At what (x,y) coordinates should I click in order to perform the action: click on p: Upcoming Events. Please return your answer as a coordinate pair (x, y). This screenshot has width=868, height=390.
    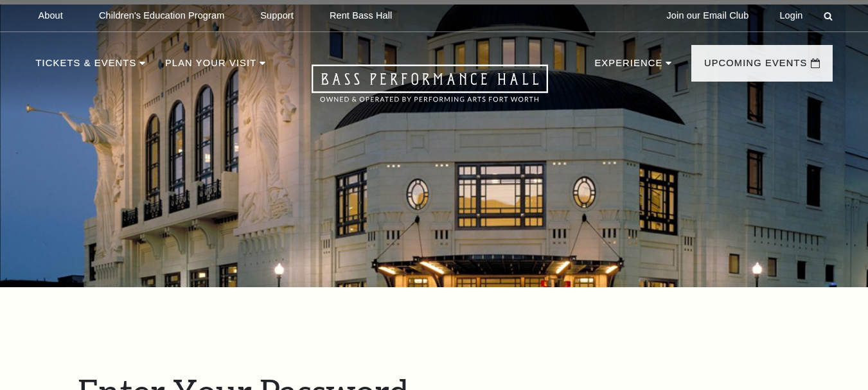
    Looking at the image, I should click on (756, 67).